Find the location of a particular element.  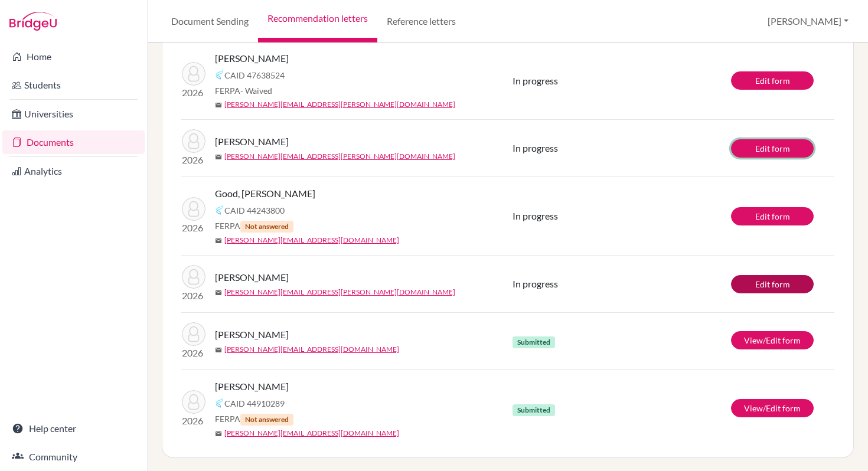

img: Good, Amalia is located at coordinates (193, 209).